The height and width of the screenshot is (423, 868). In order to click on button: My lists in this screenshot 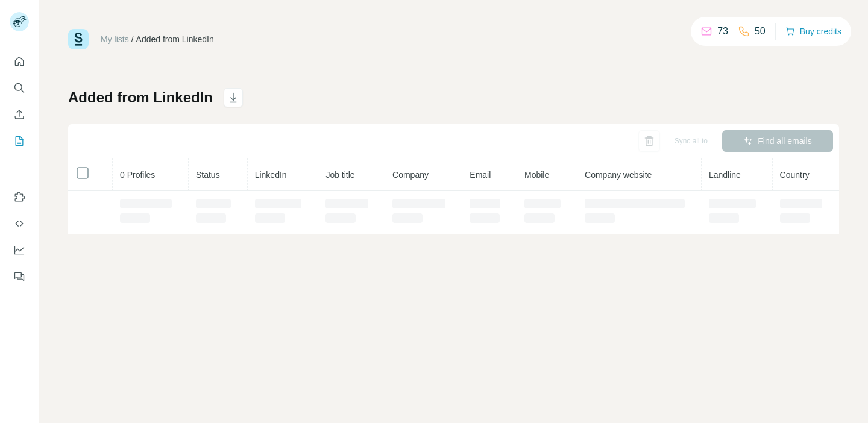, I will do `click(19, 141)`.